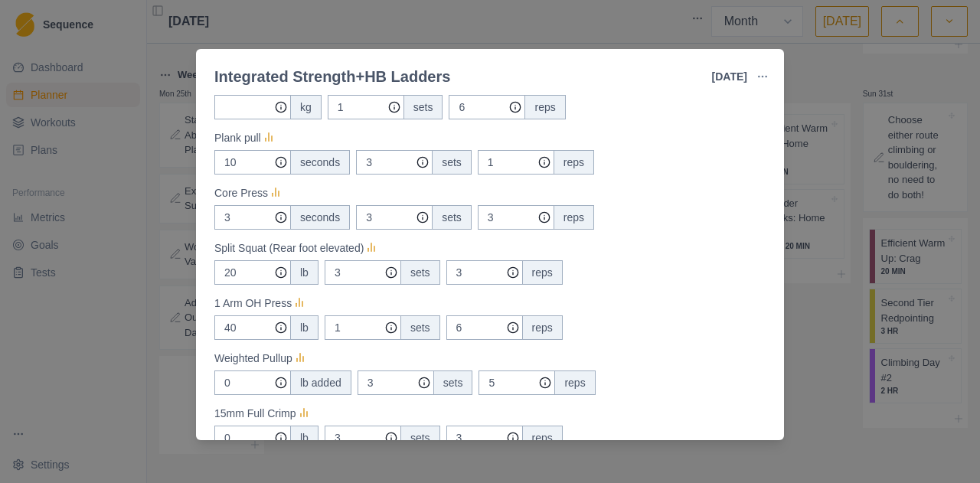  What do you see at coordinates (252, 303) in the screenshot?
I see `p: 1 Arm OH Press` at bounding box center [252, 303].